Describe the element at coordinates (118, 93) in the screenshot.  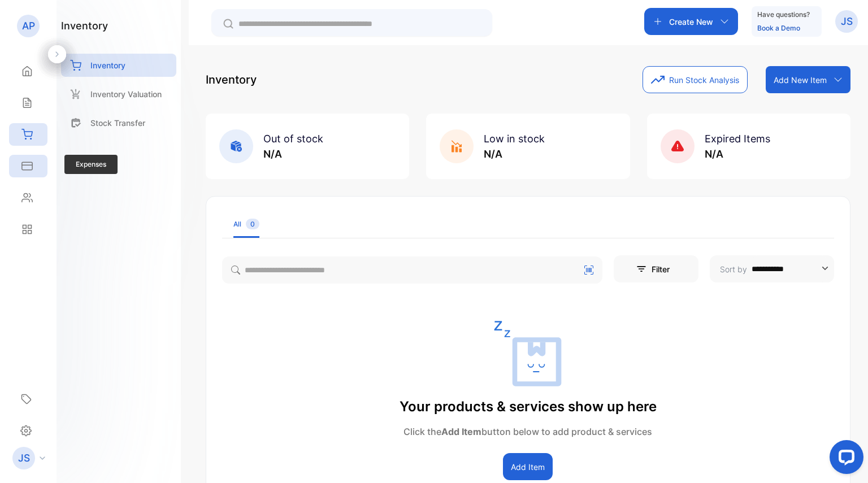
I see `a: Inventory Valuation` at that location.